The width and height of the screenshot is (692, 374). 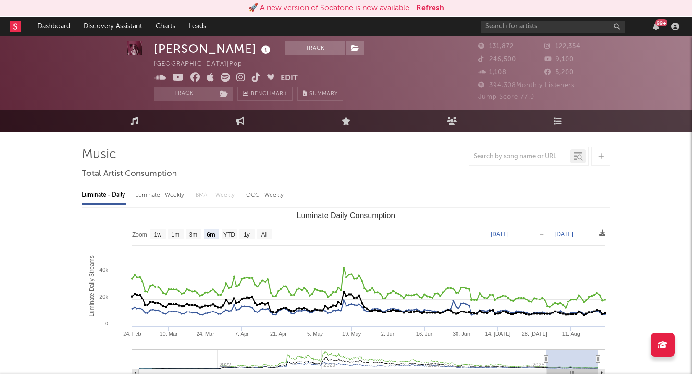 I want to click on text: Zoom, so click(x=139, y=234).